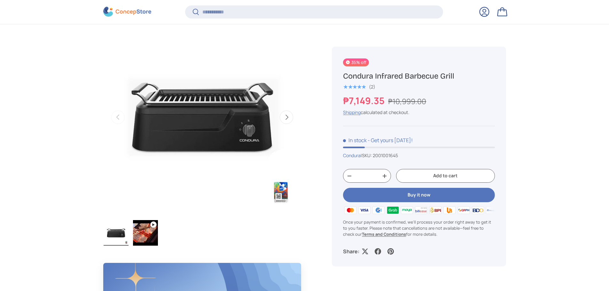 The width and height of the screenshot is (609, 291). I want to click on img: Condura Infrared Barbecue Grill, so click(116, 233).